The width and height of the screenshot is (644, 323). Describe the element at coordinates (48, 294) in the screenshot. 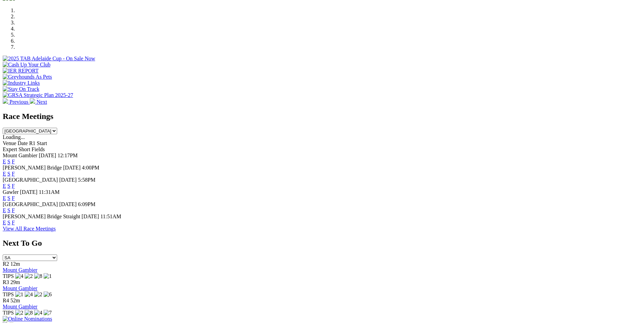

I see `img: 6` at that location.